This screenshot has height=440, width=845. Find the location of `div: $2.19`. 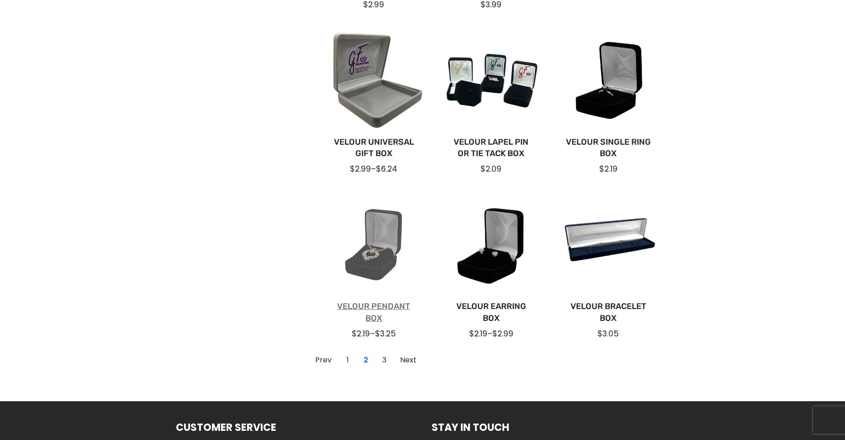

div: $2.19 is located at coordinates (608, 169).